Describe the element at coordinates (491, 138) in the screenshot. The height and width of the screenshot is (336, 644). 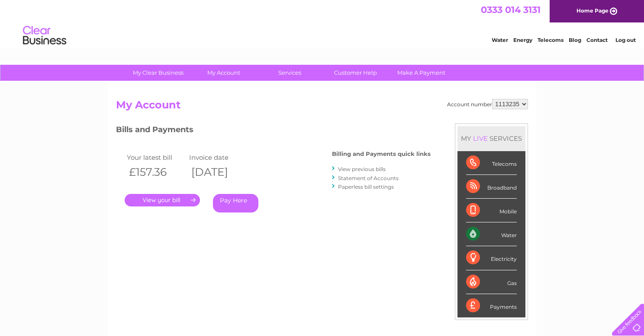
I see `div: MY SERVICES` at that location.